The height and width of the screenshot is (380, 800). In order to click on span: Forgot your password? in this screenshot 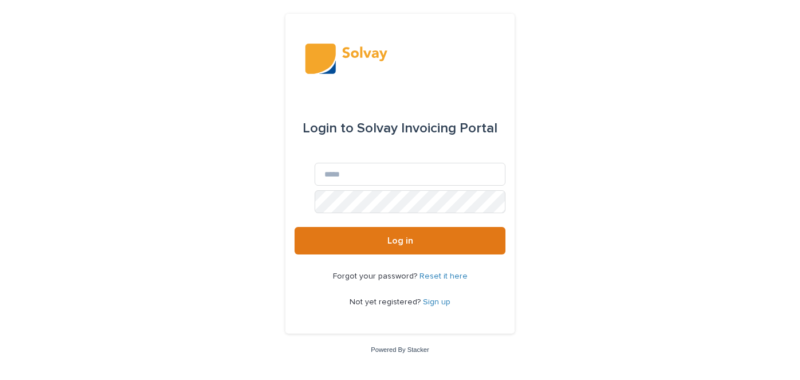, I will do `click(376, 276)`.